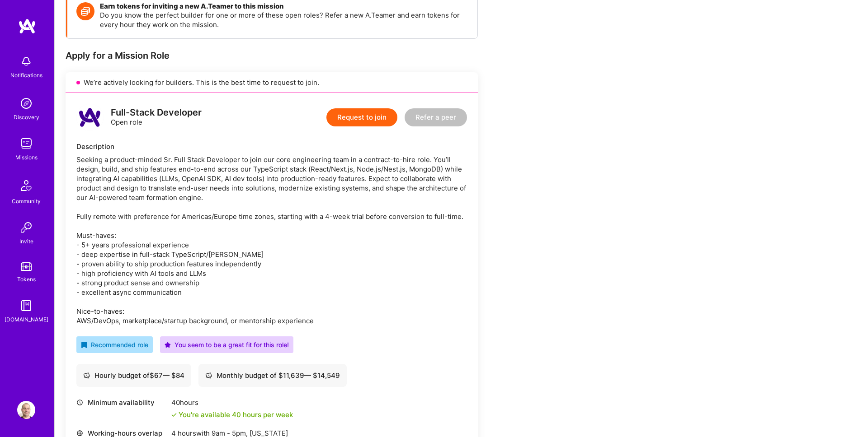  I want to click on button: Request to join, so click(362, 117).